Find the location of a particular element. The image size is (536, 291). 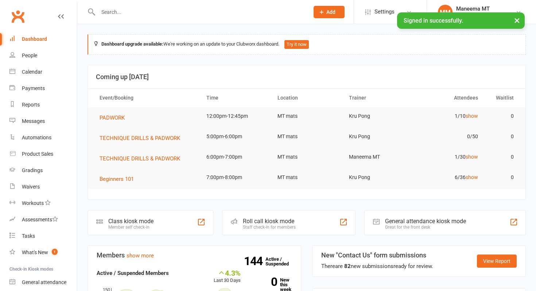

a: Tasks is located at coordinates (43, 236).